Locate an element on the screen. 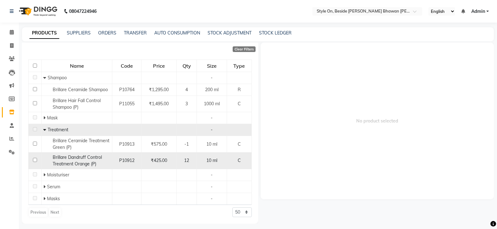 The image size is (497, 229). span: Brillare Hair Fall Control Shampoo (P) is located at coordinates (77, 104).